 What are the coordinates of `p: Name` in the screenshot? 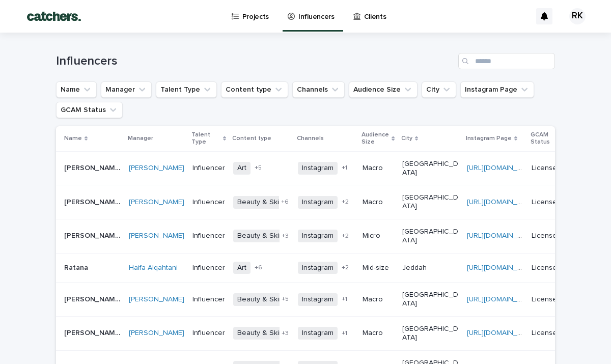 It's located at (73, 138).